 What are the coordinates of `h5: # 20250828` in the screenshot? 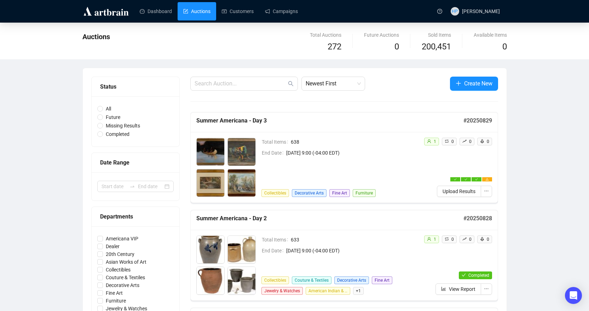 It's located at (477, 219).